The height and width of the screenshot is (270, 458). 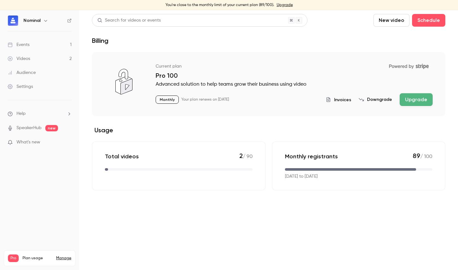 I want to click on p: Current plan, so click(x=169, y=66).